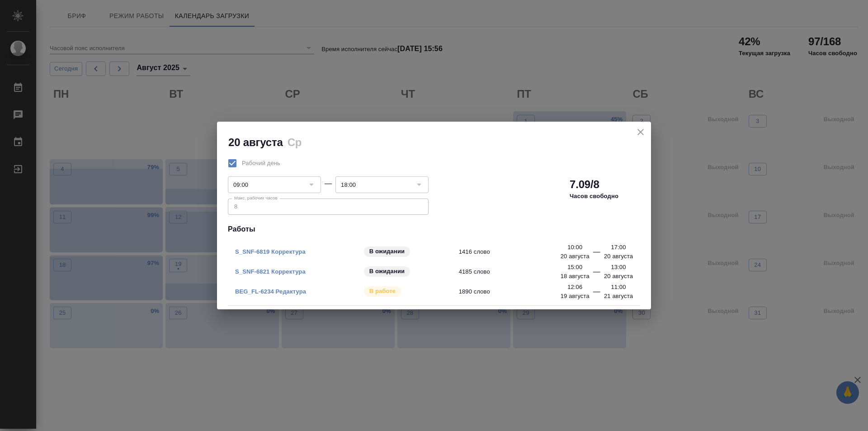 Image resolution: width=868 pixels, height=431 pixels. What do you see at coordinates (575, 267) in the screenshot?
I see `p: 15:00` at bounding box center [575, 267].